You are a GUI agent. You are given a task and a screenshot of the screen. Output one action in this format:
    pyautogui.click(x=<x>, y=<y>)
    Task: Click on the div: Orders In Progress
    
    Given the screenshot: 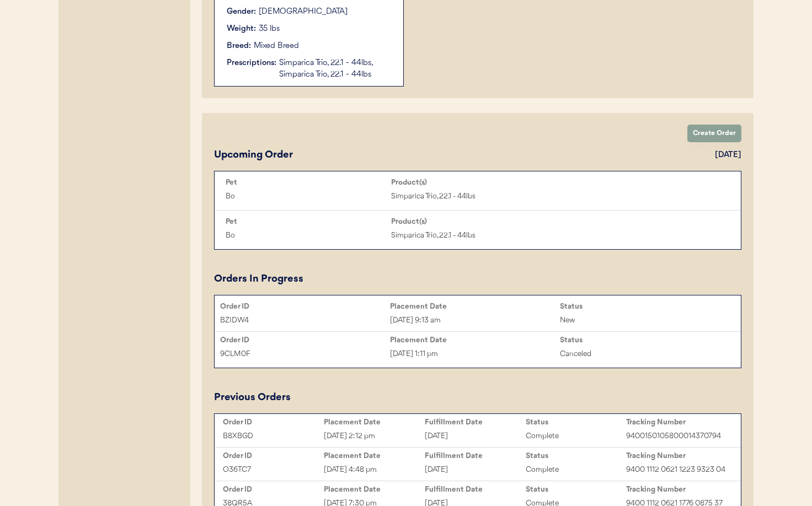 What is the action you would take?
    pyautogui.click(x=259, y=279)
    